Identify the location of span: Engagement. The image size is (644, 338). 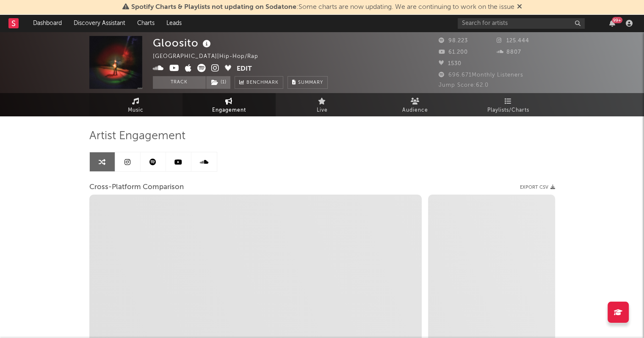
(229, 111).